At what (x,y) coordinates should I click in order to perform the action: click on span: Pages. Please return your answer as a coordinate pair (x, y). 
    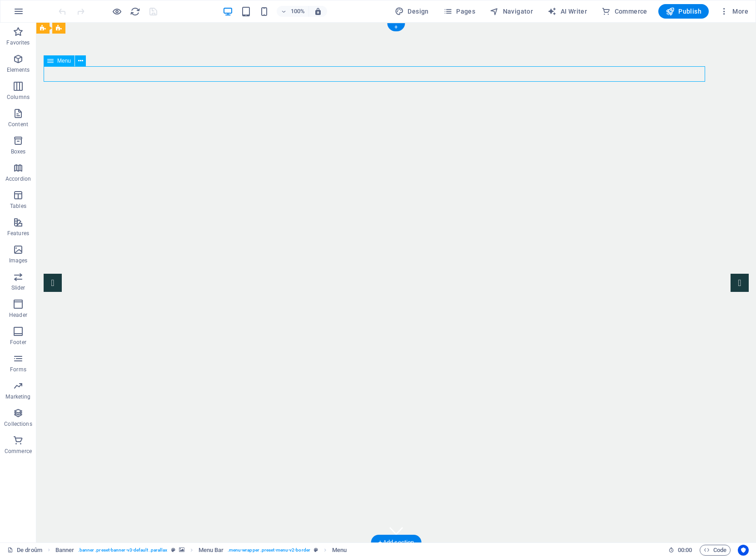
    Looking at the image, I should click on (459, 12).